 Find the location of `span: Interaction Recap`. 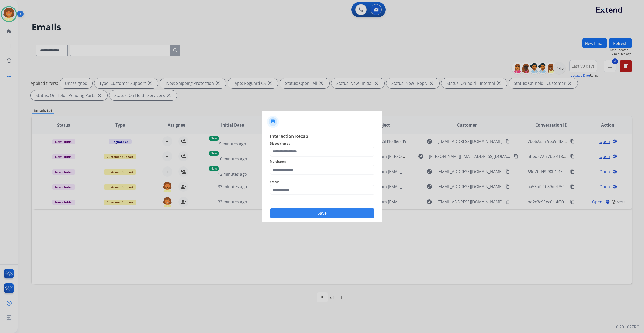

span: Interaction Recap is located at coordinates (322, 137).